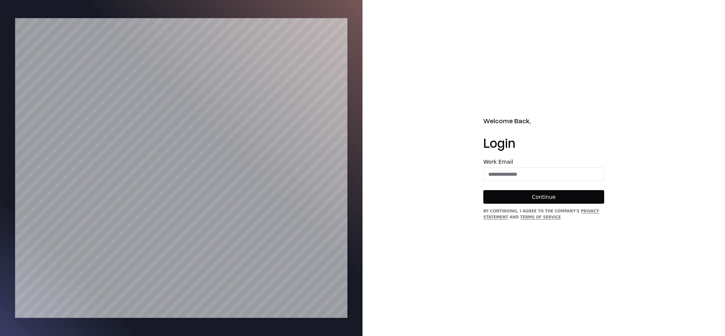 The image size is (725, 336). What do you see at coordinates (541, 217) in the screenshot?
I see `a: Terms of Service` at bounding box center [541, 217].